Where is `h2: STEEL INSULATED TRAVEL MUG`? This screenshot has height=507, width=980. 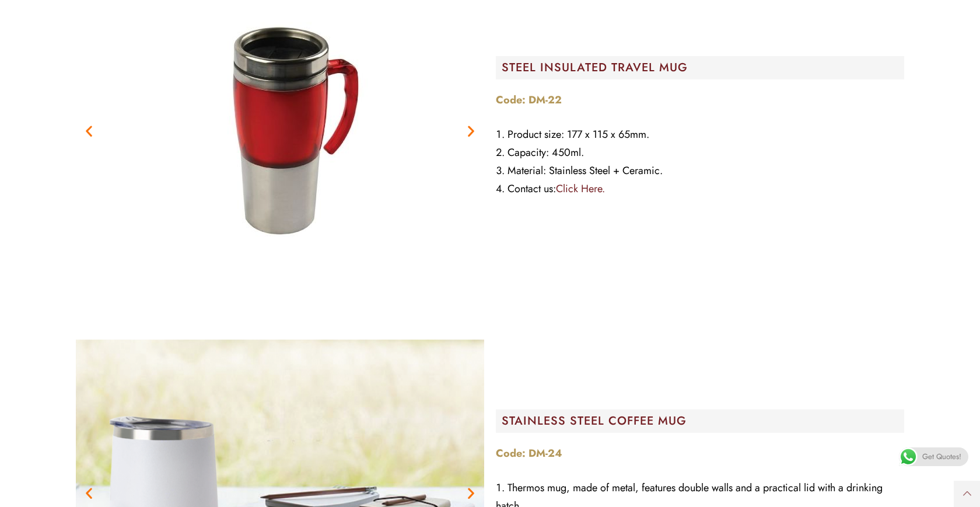
h2: STEEL INSULATED TRAVEL MUG is located at coordinates (703, 68).